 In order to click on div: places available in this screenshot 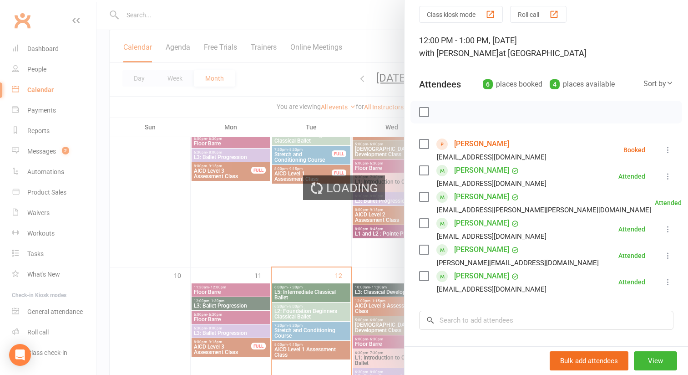, I will do `click(582, 84)`.